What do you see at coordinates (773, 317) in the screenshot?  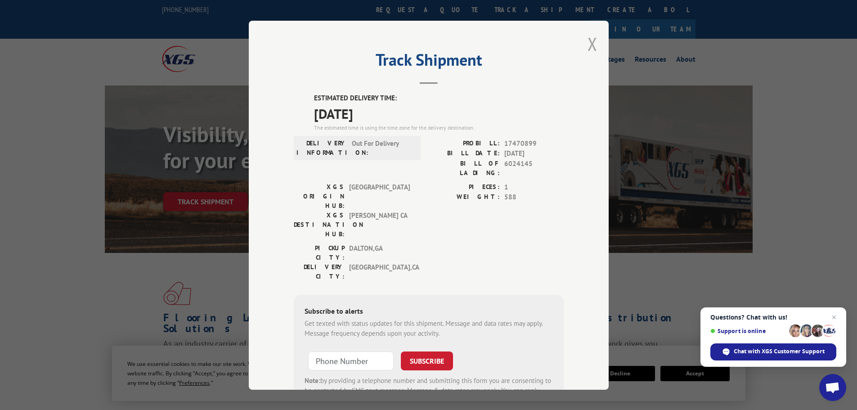 I see `span: Questions? Chat with us!` at bounding box center [773, 317].